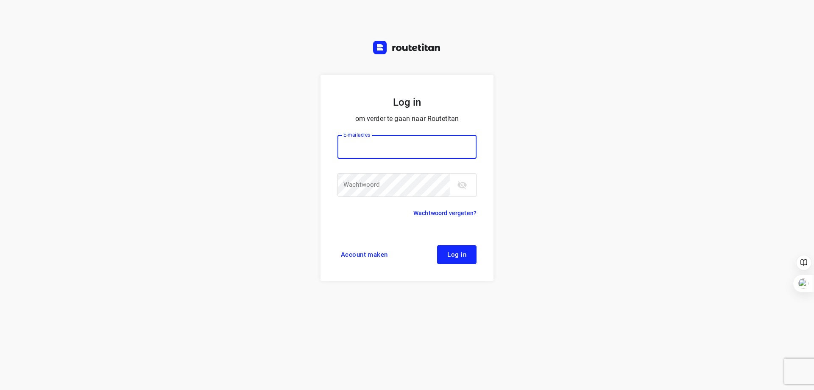 This screenshot has width=814, height=390. I want to click on span: Log in, so click(456, 254).